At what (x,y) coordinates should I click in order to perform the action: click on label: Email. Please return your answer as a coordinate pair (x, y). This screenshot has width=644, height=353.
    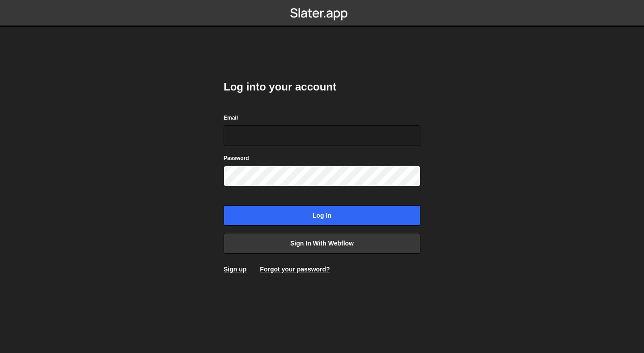
    Looking at the image, I should click on (231, 118).